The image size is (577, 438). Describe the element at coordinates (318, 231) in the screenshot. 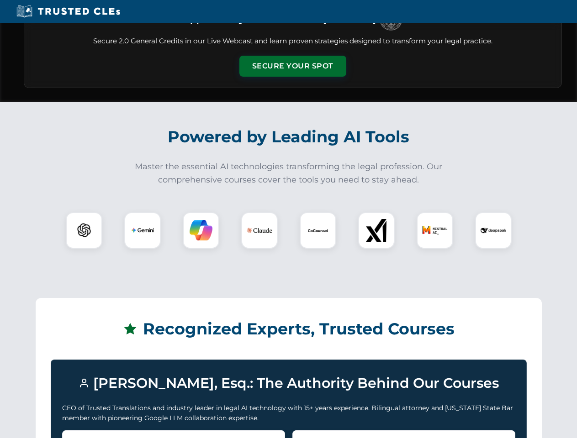

I see `img: CoCounsel Logo` at that location.